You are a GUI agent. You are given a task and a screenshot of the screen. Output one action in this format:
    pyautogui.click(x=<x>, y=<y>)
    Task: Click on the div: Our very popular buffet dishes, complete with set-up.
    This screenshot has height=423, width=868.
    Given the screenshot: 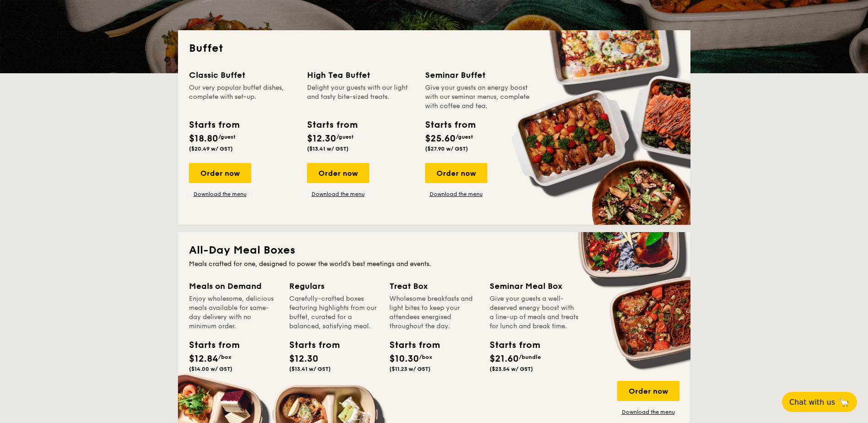 What is the action you would take?
    pyautogui.click(x=243, y=97)
    